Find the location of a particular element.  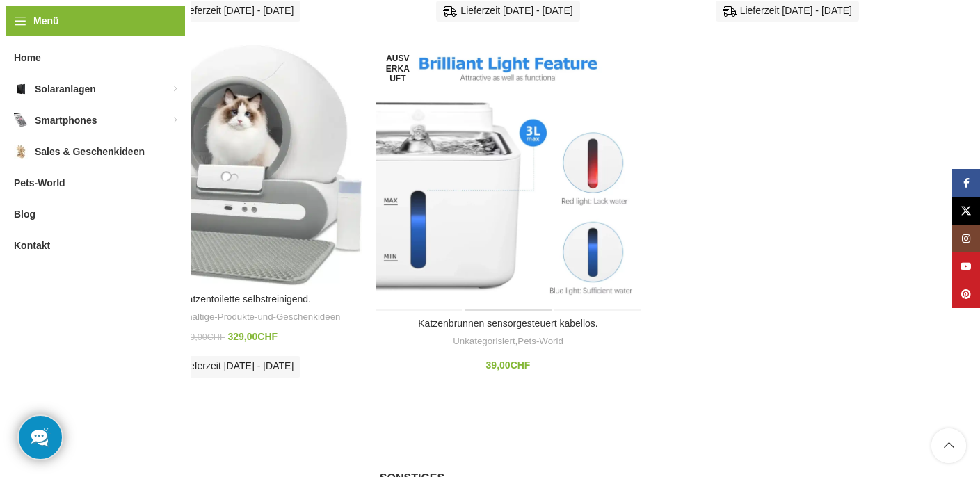

bdi: 329,00 is located at coordinates (254, 337).